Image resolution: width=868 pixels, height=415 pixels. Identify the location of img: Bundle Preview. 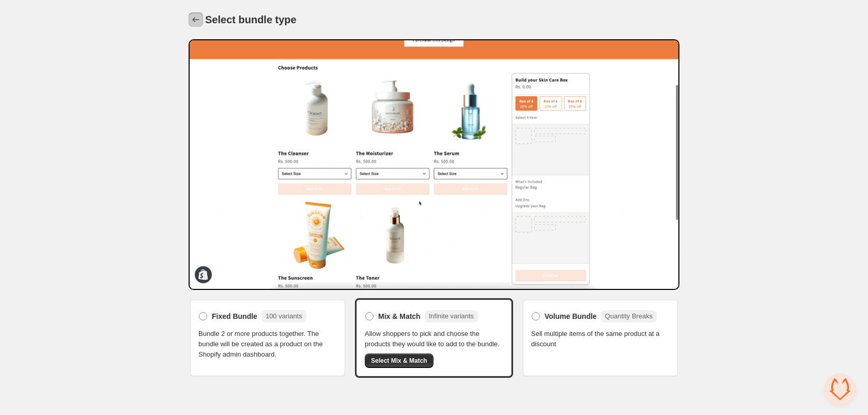
(434, 164).